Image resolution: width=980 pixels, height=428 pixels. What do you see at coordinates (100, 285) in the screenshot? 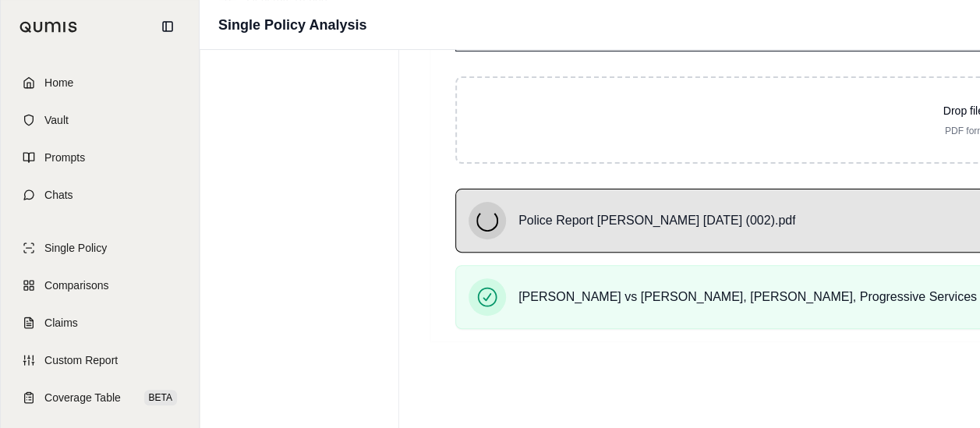
I see `a: Comparisons` at bounding box center [100, 285].